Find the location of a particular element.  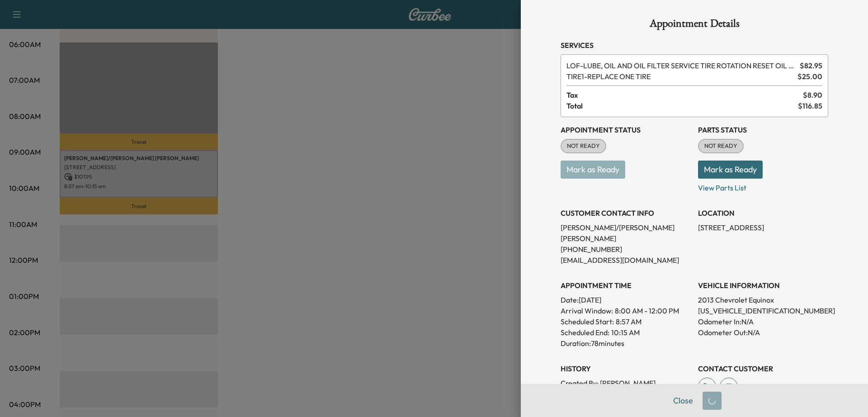

span: REPLACE ONE TIRE is located at coordinates (680, 76).